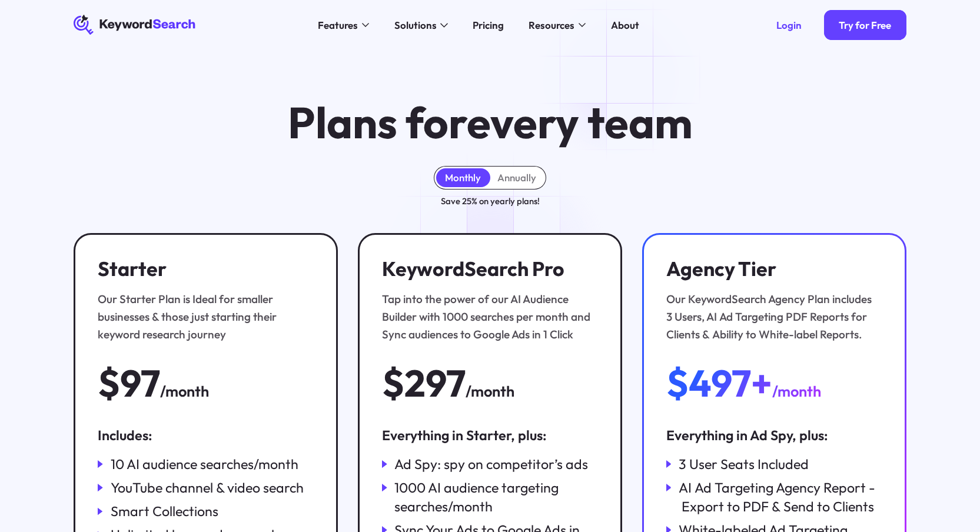 The width and height of the screenshot is (980, 532). I want to click on div: Pricing, so click(488, 25).